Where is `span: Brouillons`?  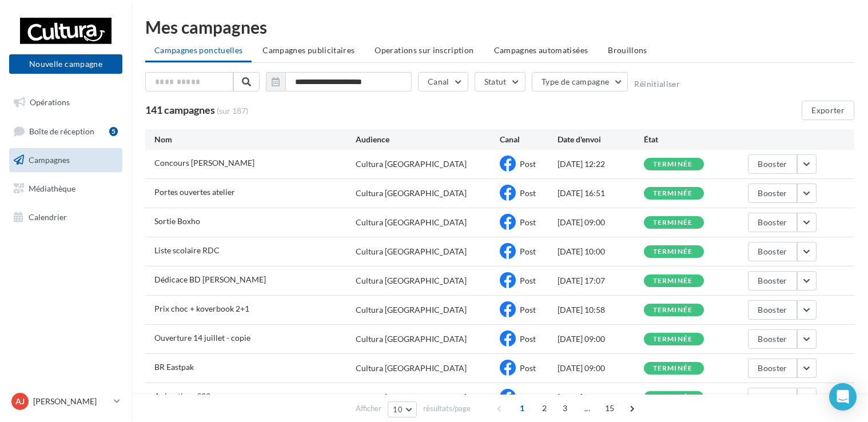
span: Brouillons is located at coordinates (628, 49).